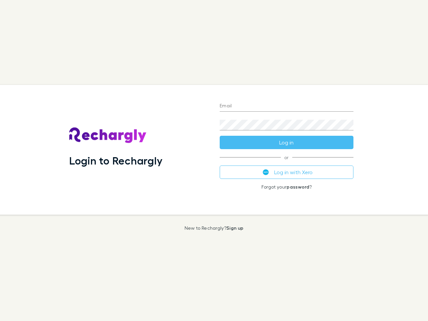  What do you see at coordinates (287, 187) in the screenshot?
I see `p: Forgot your ?` at bounding box center [287, 187].